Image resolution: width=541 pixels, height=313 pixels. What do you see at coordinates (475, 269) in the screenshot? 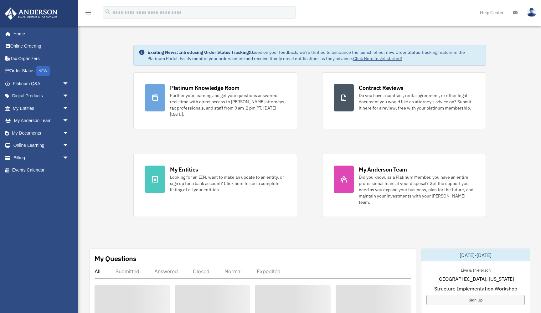
I see `div: Live & In-Person` at bounding box center [475, 269].